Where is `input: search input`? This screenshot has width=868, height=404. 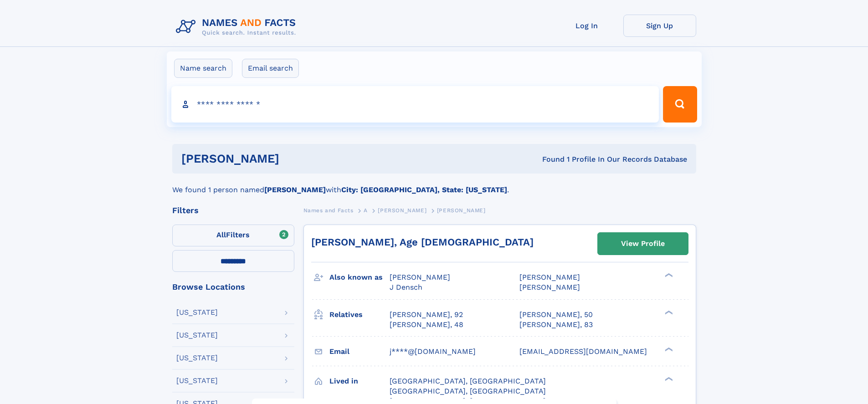
input: search input is located at coordinates (415, 104).